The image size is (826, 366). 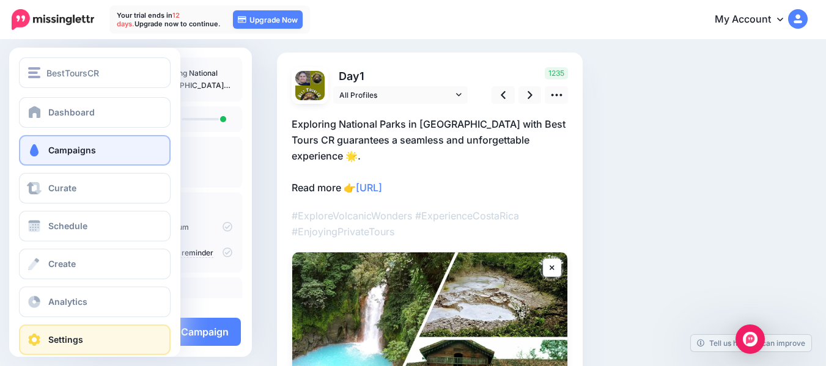 I want to click on a: Tell us how we can improve, so click(x=751, y=343).